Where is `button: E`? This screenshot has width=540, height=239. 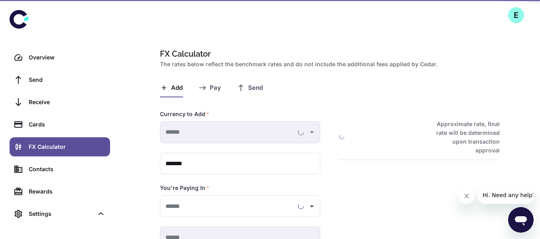
button: E is located at coordinates (516, 15).